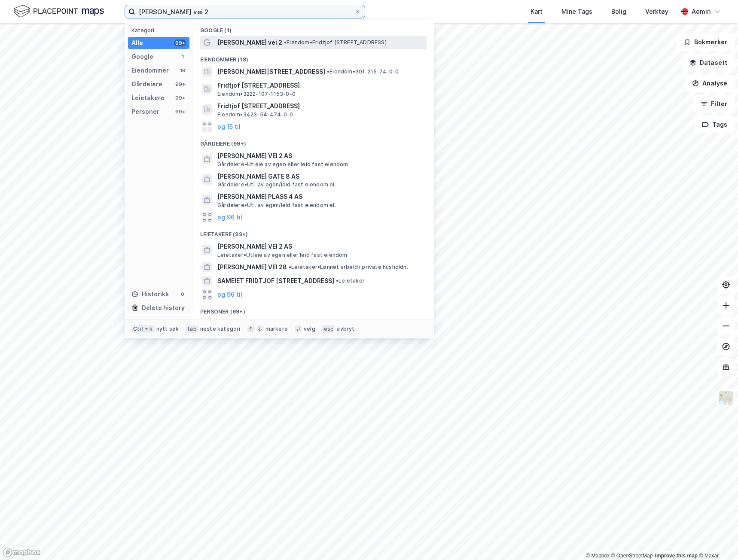  What do you see at coordinates (314, 232) in the screenshot?
I see `div: Leietakere (99+)` at bounding box center [314, 232].